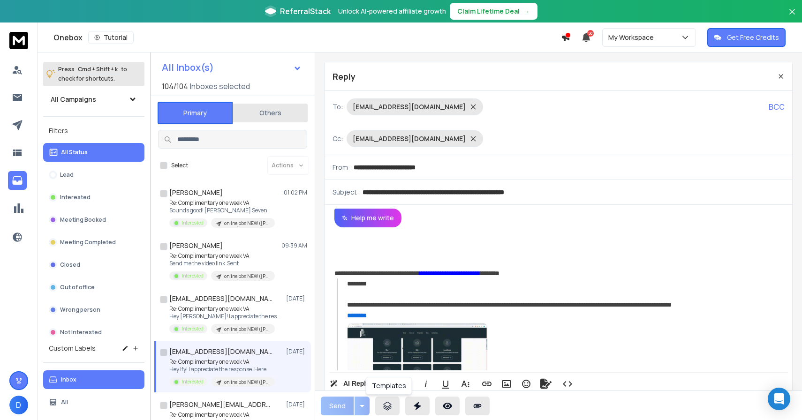  Describe the element at coordinates (180, 166) in the screenshot. I see `label: Select` at that location.